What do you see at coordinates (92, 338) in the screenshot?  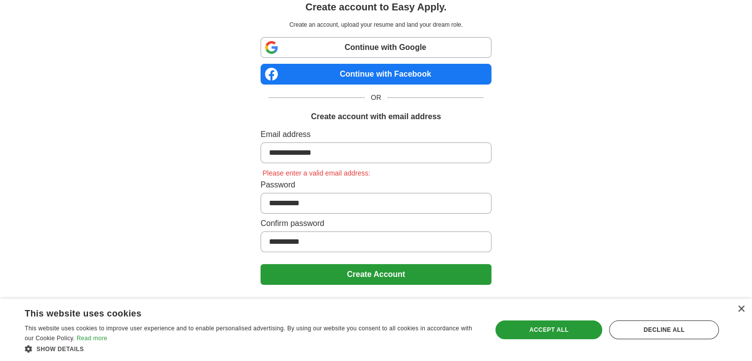 I see `a: Read more, opens a new window` at bounding box center [92, 338].